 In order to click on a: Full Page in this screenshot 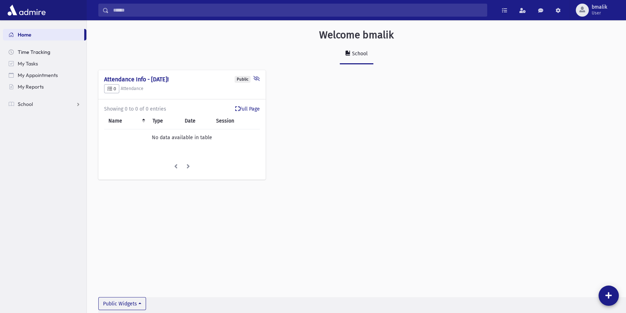, I will do `click(248, 109)`.